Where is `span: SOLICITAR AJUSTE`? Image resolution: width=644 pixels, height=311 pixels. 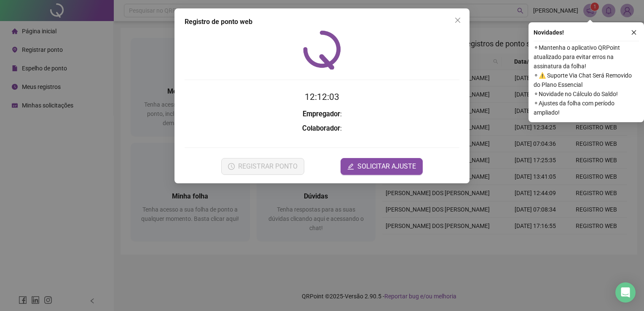
span: SOLICITAR AJUSTE is located at coordinates (387, 167).